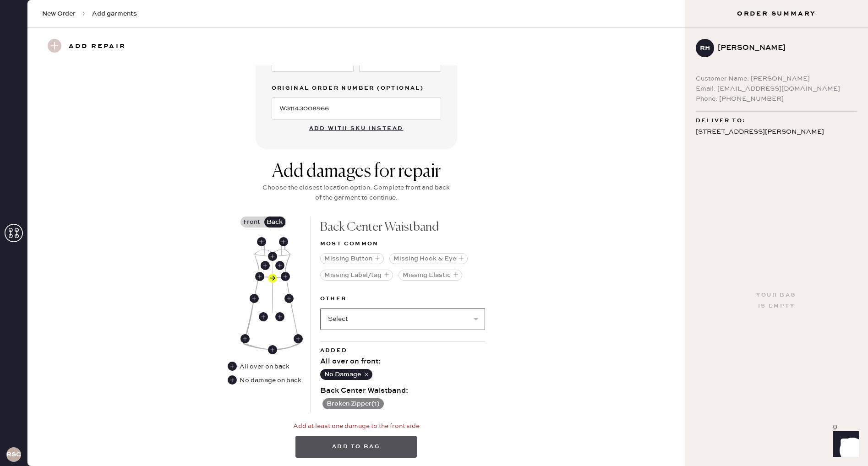 This screenshot has height=466, width=868. What do you see at coordinates (14, 455) in the screenshot?
I see `h3: RSCA` at bounding box center [14, 455].